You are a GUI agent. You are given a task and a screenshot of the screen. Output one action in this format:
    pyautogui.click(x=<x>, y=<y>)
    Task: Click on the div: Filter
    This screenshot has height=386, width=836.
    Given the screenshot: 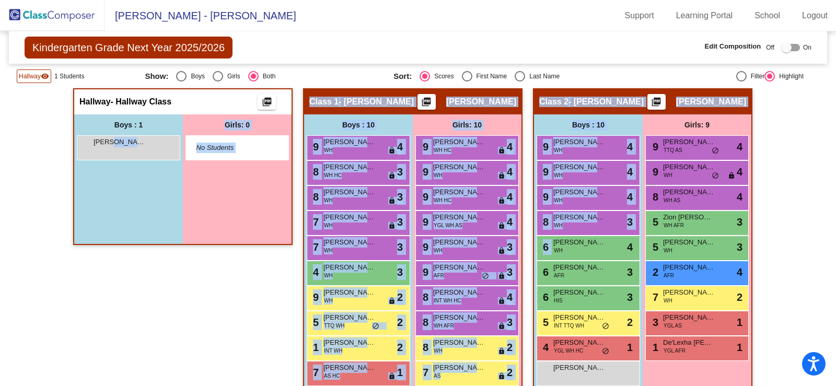 What is the action you would take?
    pyautogui.click(x=756, y=76)
    